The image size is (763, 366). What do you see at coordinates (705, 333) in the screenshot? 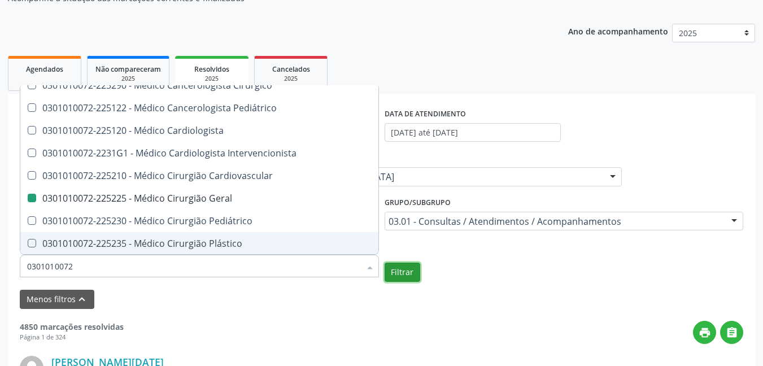
I see `i: print` at bounding box center [705, 333].